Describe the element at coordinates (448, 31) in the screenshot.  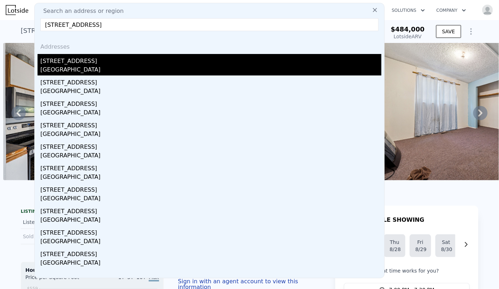
I see `button: SAVE` at that location.